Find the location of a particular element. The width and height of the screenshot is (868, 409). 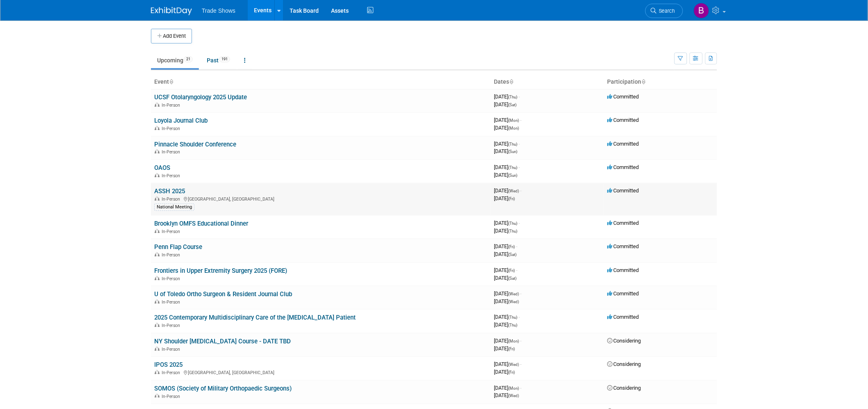

a: Brooklyn OMFS Educational Dinner is located at coordinates (201, 224).